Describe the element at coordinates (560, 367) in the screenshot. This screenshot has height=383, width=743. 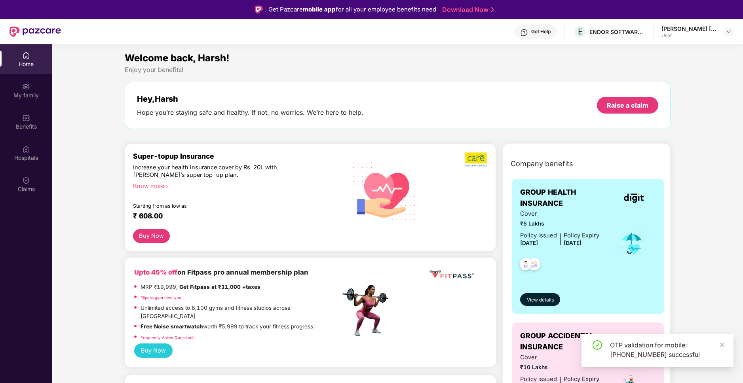
I see `span: ₹10 Lakhs` at that location.